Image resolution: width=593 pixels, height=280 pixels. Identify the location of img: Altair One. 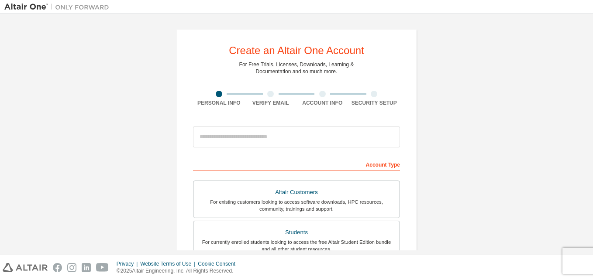
(59, 7).